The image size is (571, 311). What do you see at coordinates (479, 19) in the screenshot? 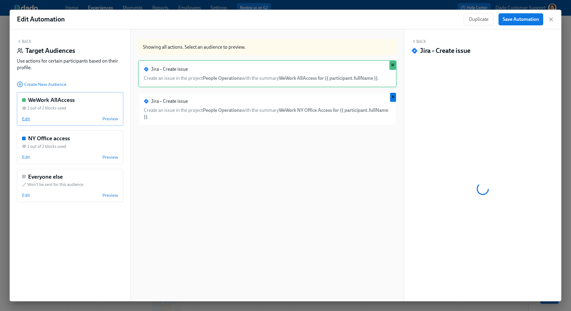
I see `button: Duplicate` at bounding box center [479, 19].